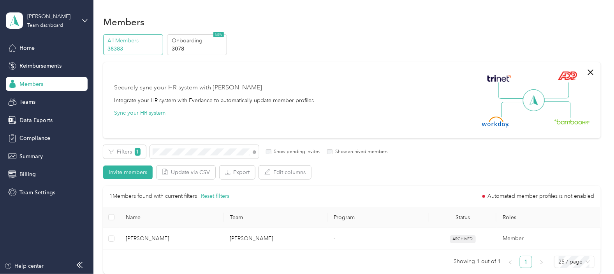 This screenshot has width=614, height=274. What do you see at coordinates (31, 157) in the screenshot?
I see `span: Summary` at bounding box center [31, 157].